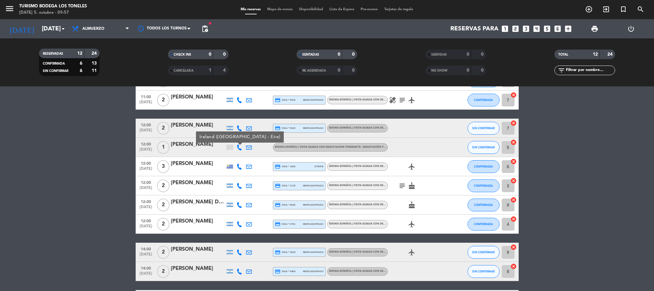 The width and height of the screenshot is (654, 291). I want to click on i: looks_3, so click(526, 29).